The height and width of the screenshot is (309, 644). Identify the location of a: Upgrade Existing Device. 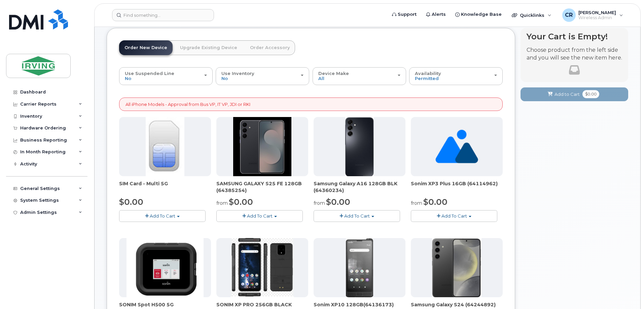
(209, 48).